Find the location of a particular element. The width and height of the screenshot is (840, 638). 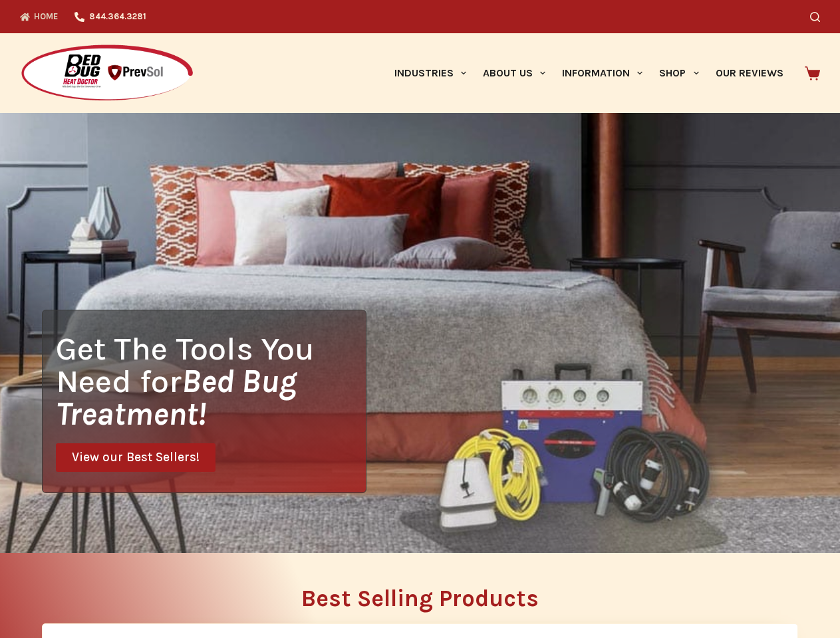

a: View our Best Sellers! is located at coordinates (136, 458).